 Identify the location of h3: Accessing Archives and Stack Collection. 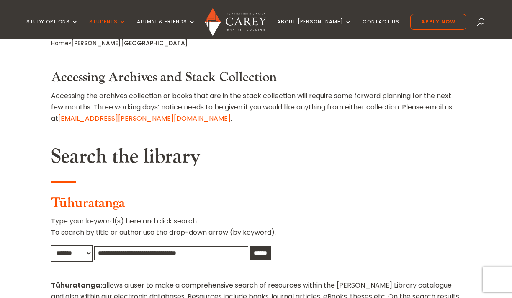
(256, 80).